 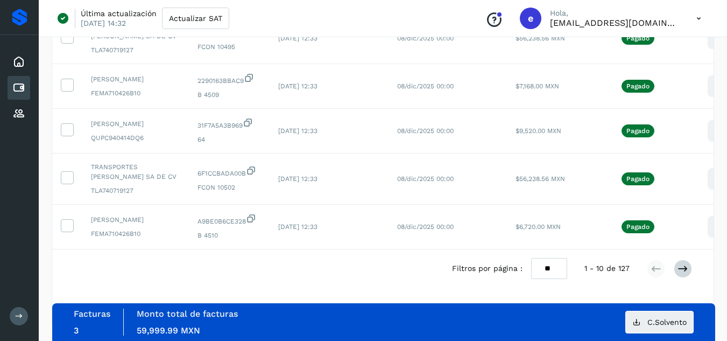 What do you see at coordinates (195, 18) in the screenshot?
I see `span: Actualizar SAT` at bounding box center [195, 18].